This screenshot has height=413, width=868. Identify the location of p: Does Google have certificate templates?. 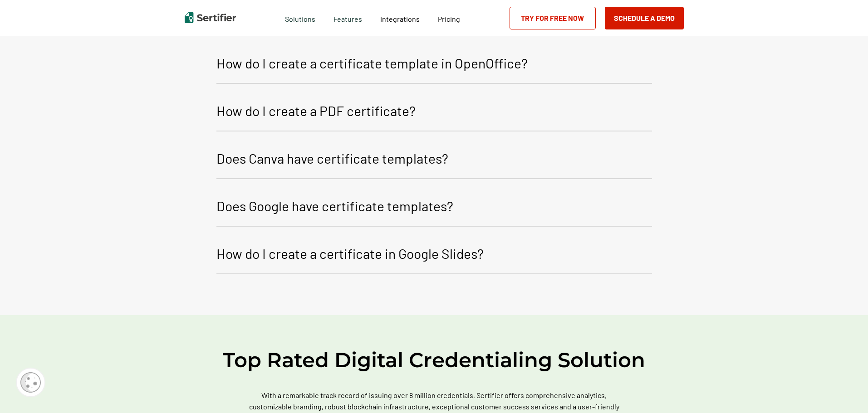
(335, 206).